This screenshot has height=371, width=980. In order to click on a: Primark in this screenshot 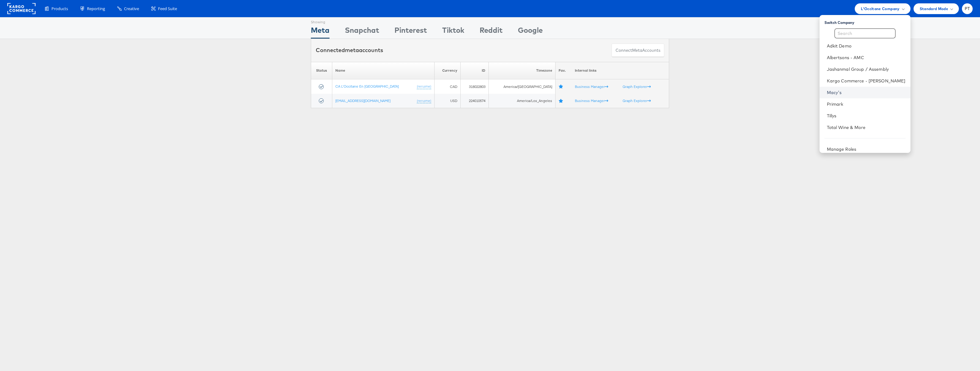, I will do `click(866, 104)`.